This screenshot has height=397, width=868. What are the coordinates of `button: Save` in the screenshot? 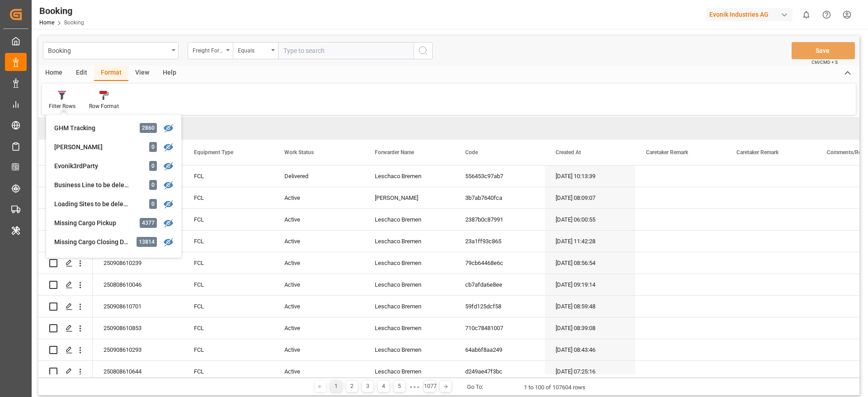 It's located at (823, 50).